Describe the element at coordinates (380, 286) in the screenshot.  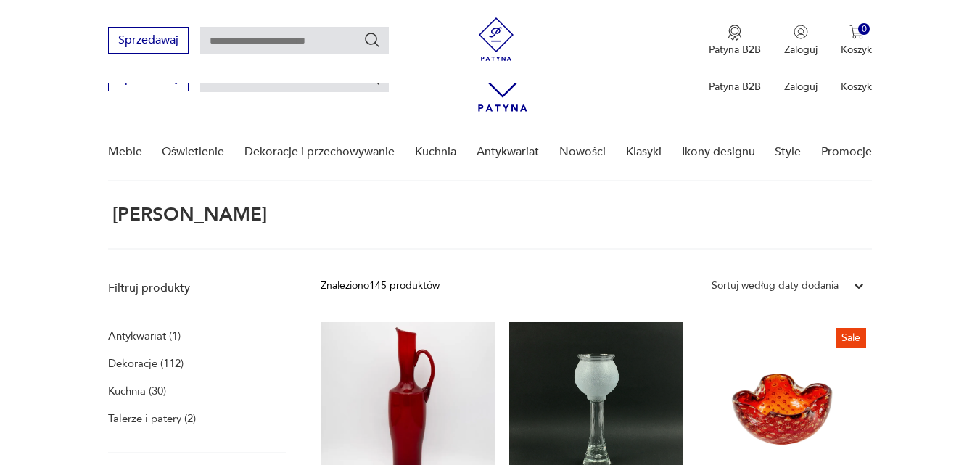
I see `div: Znaleziono 145 produktów` at that location.